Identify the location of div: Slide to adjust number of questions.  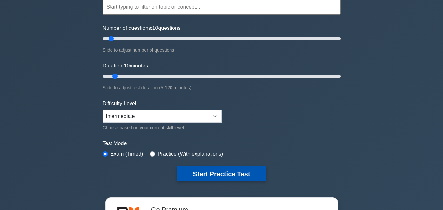
(222, 50).